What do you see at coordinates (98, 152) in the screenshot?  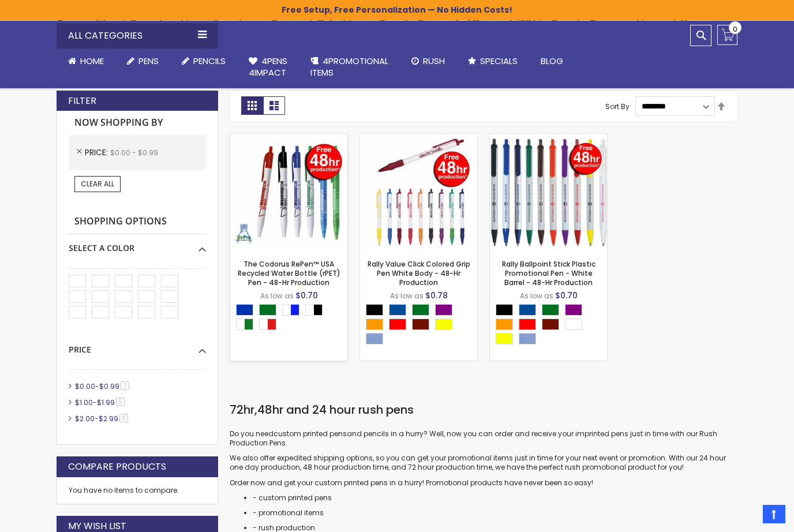 I see `span: Price` at bounding box center [98, 152].